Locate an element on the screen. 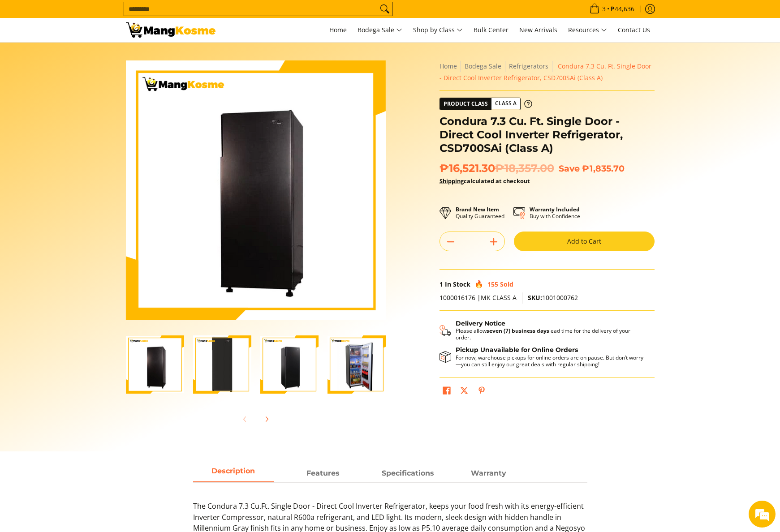 Image resolution: width=780 pixels, height=532 pixels. span: Sold is located at coordinates (507, 284).